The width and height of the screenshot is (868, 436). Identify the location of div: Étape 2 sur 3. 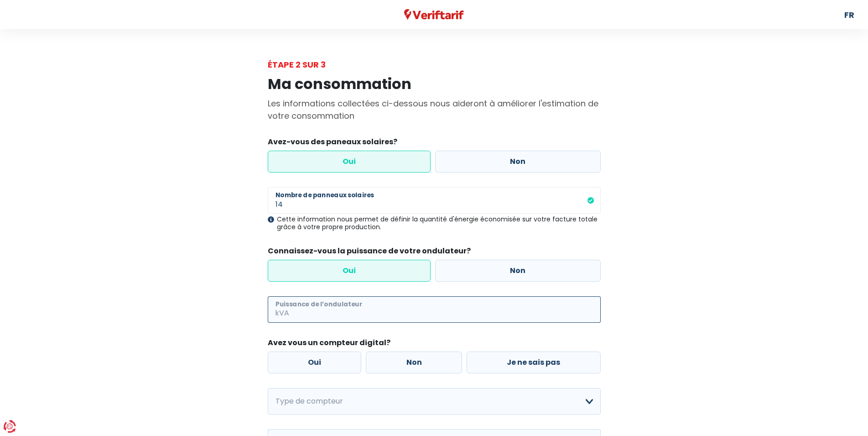
(434, 64).